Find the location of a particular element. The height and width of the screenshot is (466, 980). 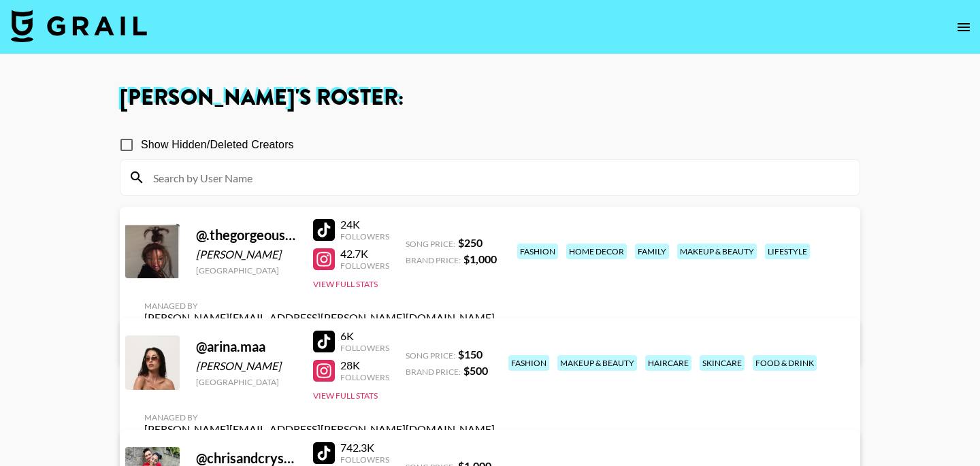

img: Grail Talent is located at coordinates (79, 26).